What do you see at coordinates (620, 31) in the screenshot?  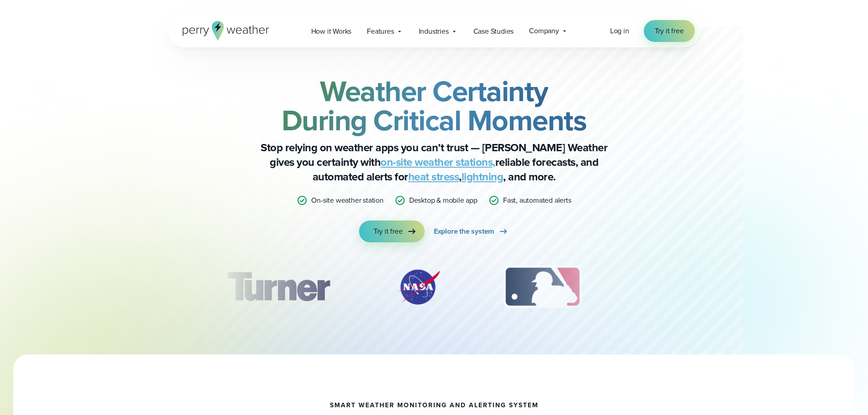 I see `a: Log in` at bounding box center [620, 31].